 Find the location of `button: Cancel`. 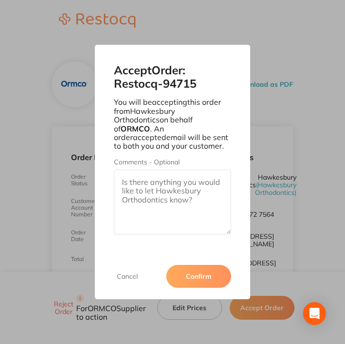

button: Cancel is located at coordinates (127, 276).